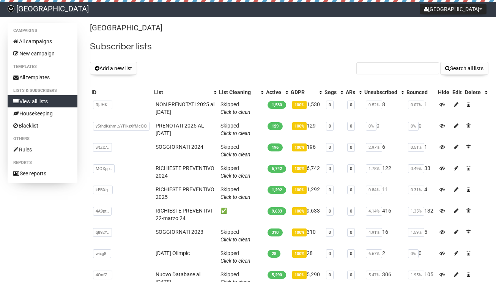 The width and height of the screenshot is (496, 282). I want to click on span: 0.07%, so click(416, 105).